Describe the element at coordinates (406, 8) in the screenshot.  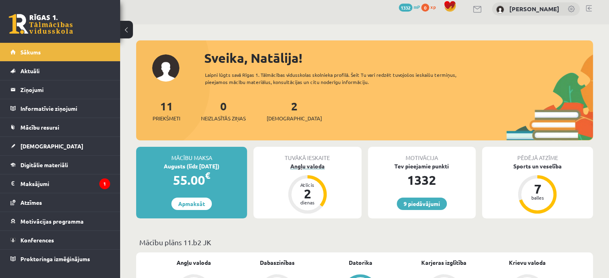
I see `span: 1332` at that location.